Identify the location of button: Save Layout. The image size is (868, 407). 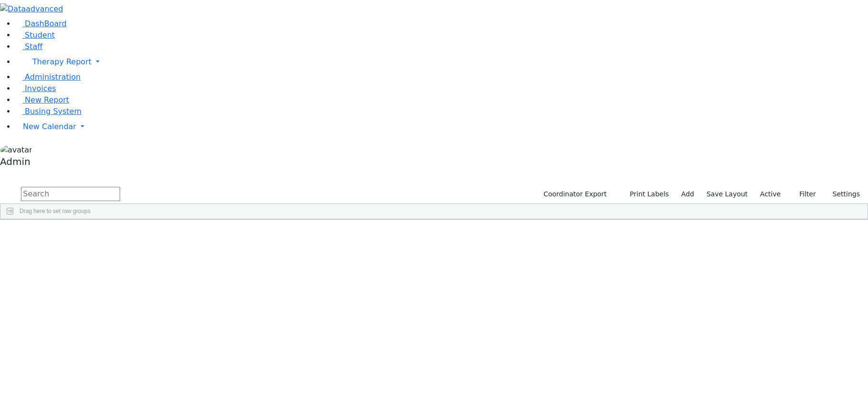
(727, 194).